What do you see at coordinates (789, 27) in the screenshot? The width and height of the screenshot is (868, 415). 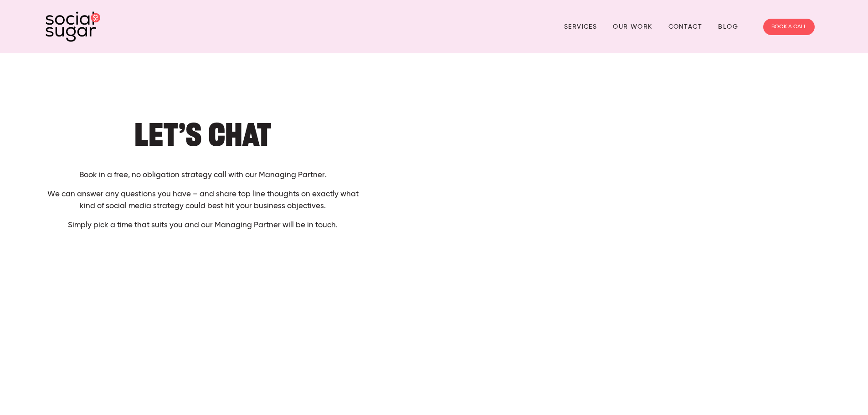 I see `a: BOOK A CALL` at bounding box center [789, 27].